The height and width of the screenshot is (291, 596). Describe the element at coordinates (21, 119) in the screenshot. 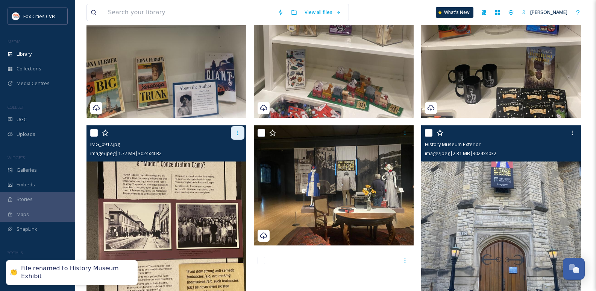

I see `span: UGC` at that location.